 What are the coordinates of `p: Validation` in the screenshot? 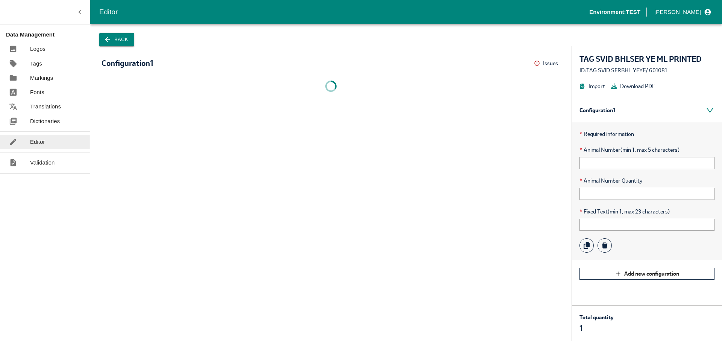 It's located at (43, 163).